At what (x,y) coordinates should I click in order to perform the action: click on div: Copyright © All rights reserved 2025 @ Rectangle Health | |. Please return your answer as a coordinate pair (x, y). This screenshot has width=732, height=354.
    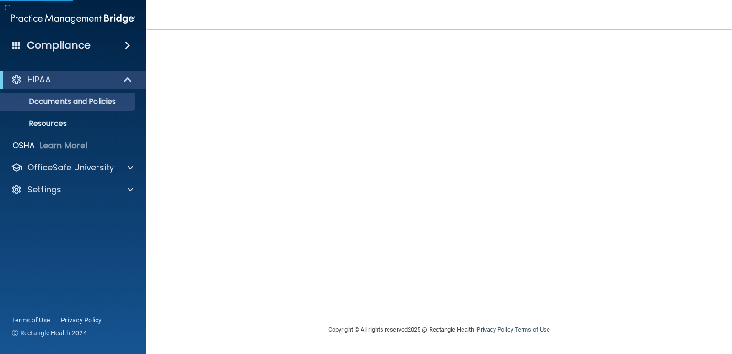
    Looking at the image, I should click on (439, 330).